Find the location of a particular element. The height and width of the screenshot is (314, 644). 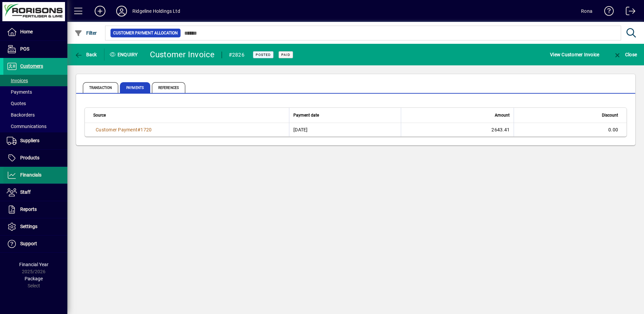

td: 2643.41 is located at coordinates (457, 130).